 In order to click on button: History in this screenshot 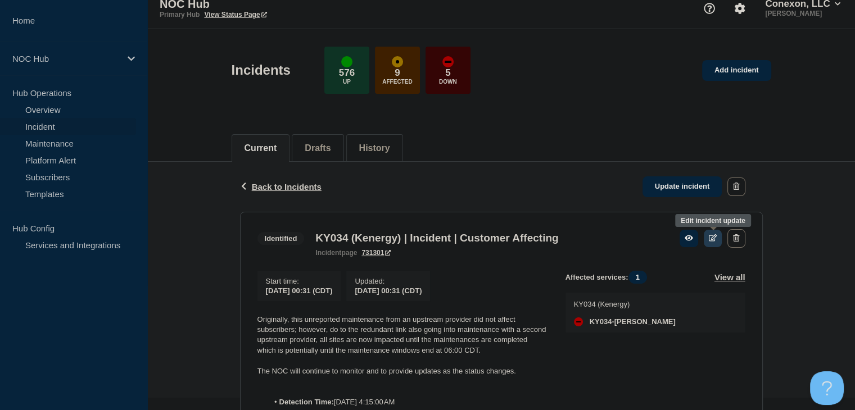, I will do `click(374, 148)`.